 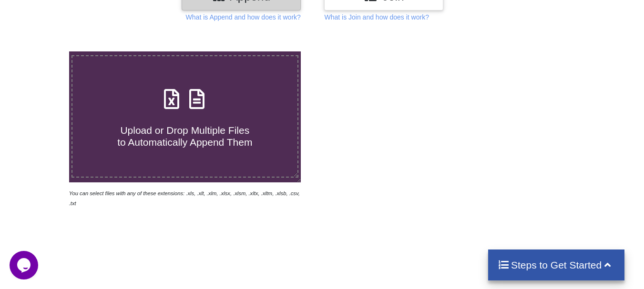 What do you see at coordinates (376, 17) in the screenshot?
I see `p: What is Join and how does it work?` at bounding box center [376, 17].